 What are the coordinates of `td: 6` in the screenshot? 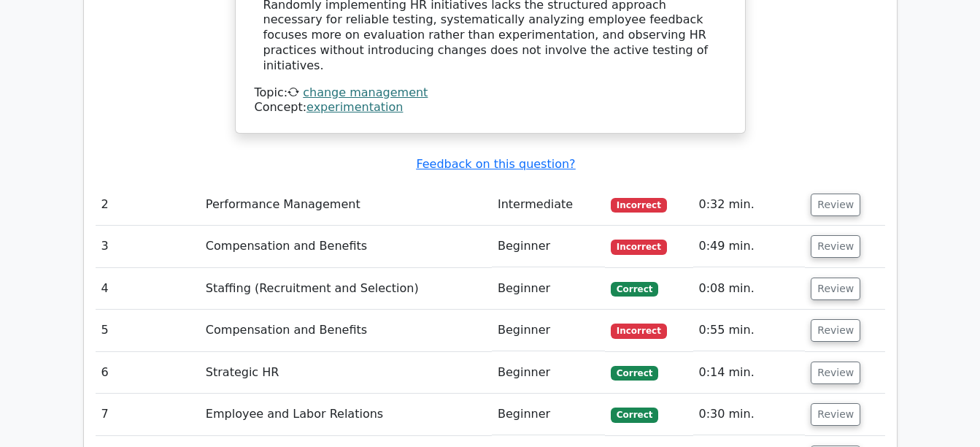 It's located at (147, 372).